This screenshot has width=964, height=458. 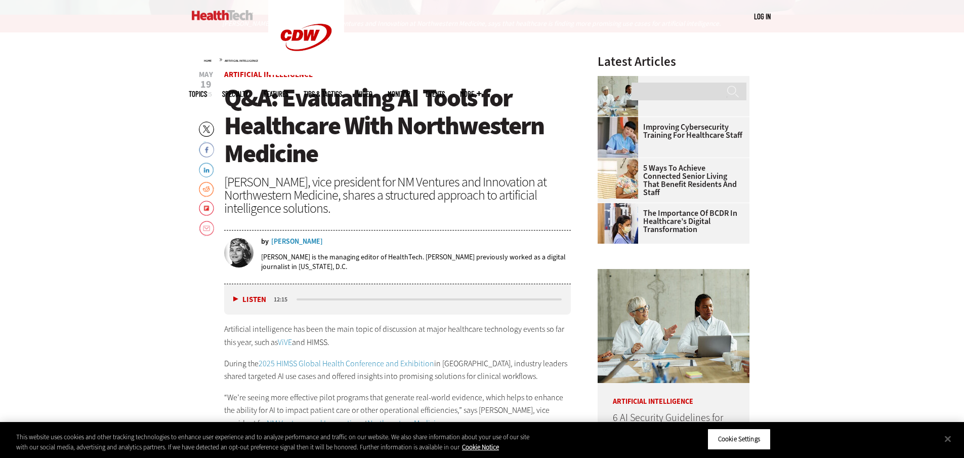 What do you see at coordinates (265, 241) in the screenshot?
I see `span: by` at bounding box center [265, 241].